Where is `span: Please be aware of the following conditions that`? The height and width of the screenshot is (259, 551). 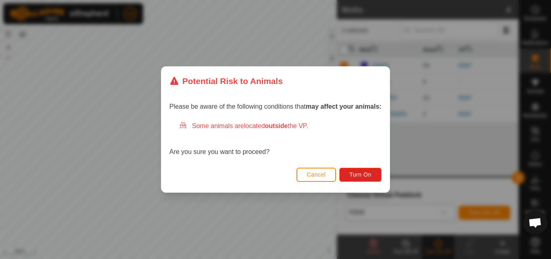
span: Please be aware of the following conditions that is located at coordinates (276, 106).